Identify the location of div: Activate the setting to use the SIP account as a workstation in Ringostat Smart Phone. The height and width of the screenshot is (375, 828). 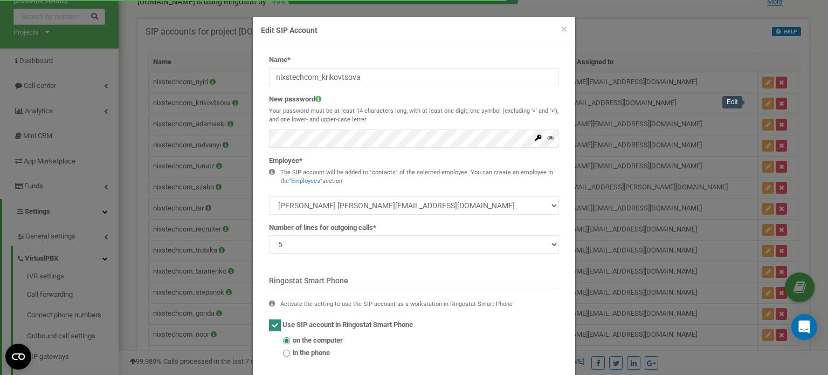
(396, 304).